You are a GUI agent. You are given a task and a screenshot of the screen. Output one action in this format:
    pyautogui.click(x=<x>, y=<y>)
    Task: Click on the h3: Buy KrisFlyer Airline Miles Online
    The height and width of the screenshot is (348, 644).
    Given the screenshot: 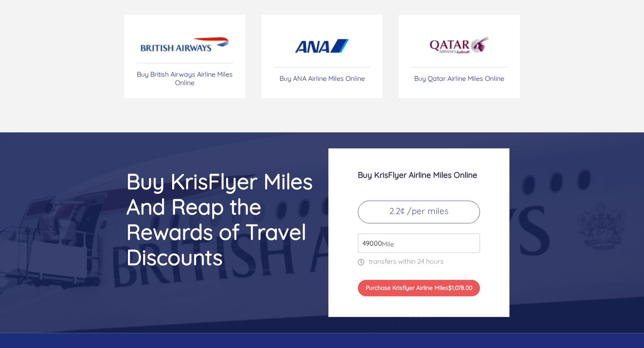 What is the action you would take?
    pyautogui.click(x=419, y=175)
    